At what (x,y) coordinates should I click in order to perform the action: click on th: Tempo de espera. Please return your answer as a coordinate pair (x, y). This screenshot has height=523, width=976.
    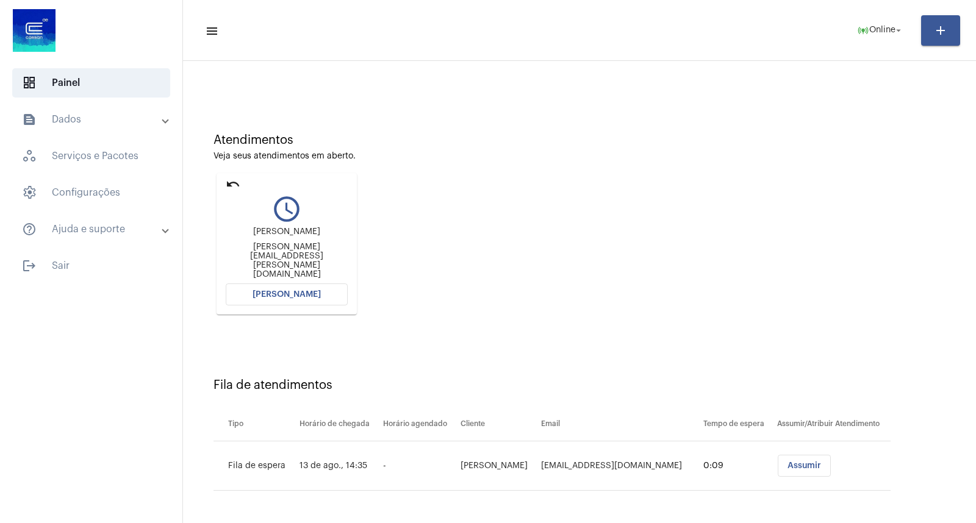
    Looking at the image, I should click on (737, 425).